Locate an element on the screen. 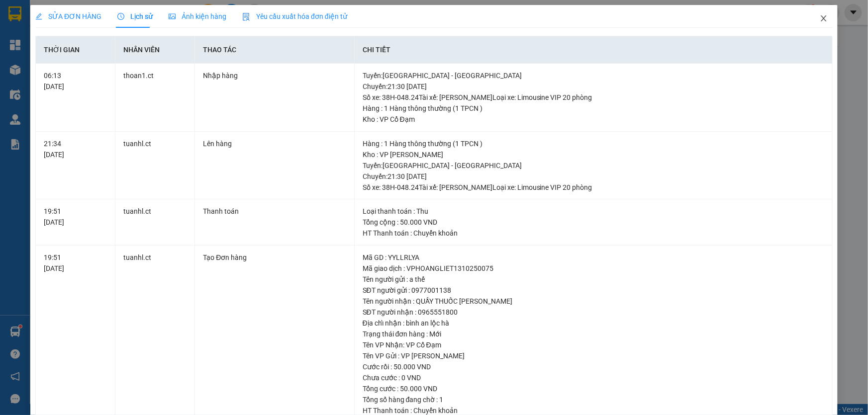  div: Tên VP Nhận: VP Cổ Đạm is located at coordinates (593, 345).